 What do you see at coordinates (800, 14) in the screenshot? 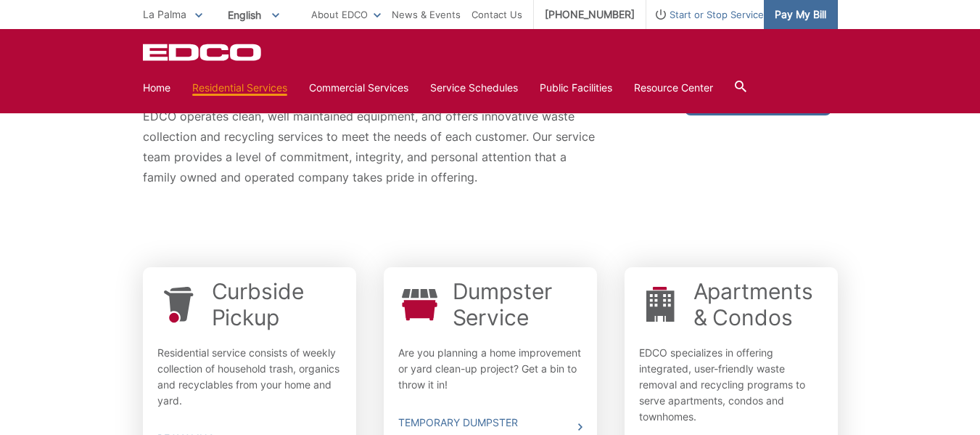
I see `span: Pay My Bill` at bounding box center [800, 14].